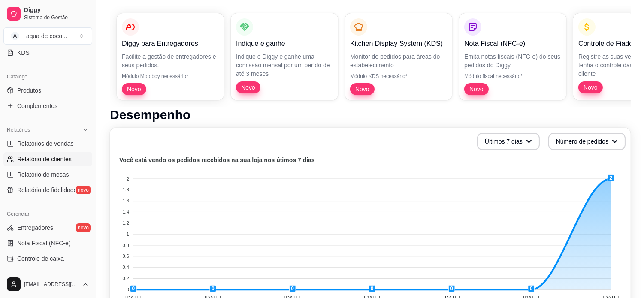 This screenshot has width=644, height=298. What do you see at coordinates (284, 43) in the screenshot?
I see `p: Indique e ganhe` at bounding box center [284, 43].